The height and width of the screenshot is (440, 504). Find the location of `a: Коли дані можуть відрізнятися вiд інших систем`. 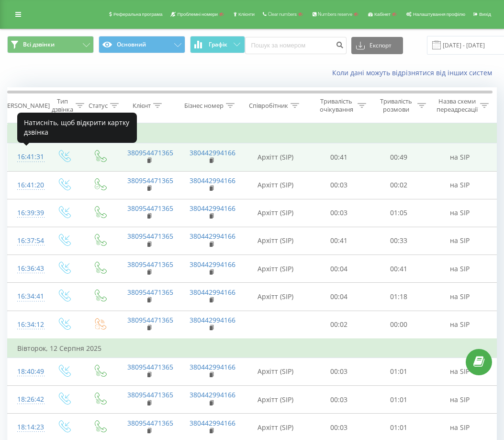

a: Коли дані можуть відрізнятися вiд інших систем is located at coordinates (414, 72).